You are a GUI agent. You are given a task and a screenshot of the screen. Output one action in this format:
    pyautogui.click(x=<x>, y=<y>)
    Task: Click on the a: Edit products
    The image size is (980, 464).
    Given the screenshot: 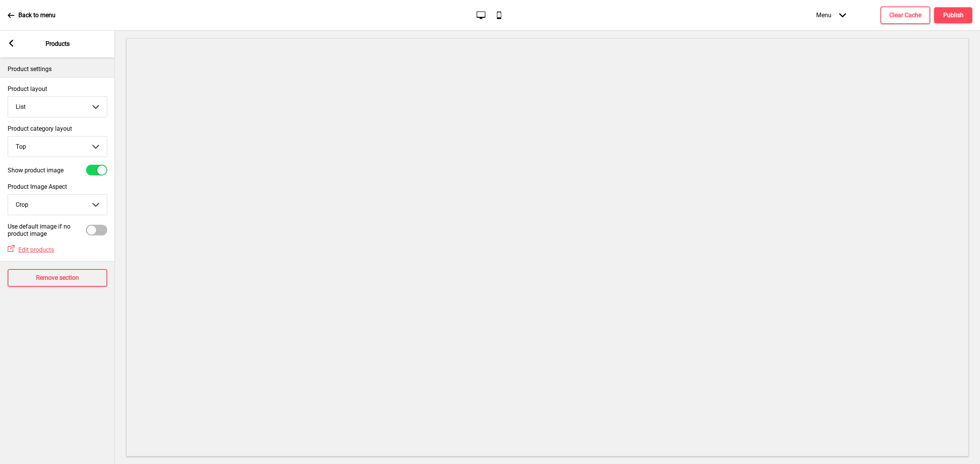 What is the action you would take?
    pyautogui.click(x=34, y=249)
    